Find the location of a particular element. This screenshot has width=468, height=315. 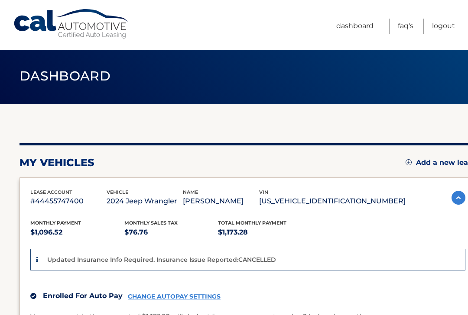

a: Dashboard is located at coordinates (355, 26).